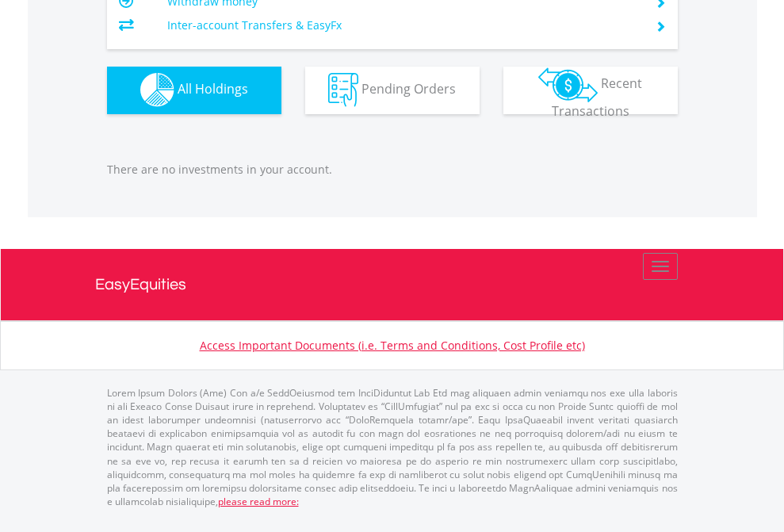 The height and width of the screenshot is (532, 784). What do you see at coordinates (212, 89) in the screenshot?
I see `span: All Holdings` at bounding box center [212, 89].